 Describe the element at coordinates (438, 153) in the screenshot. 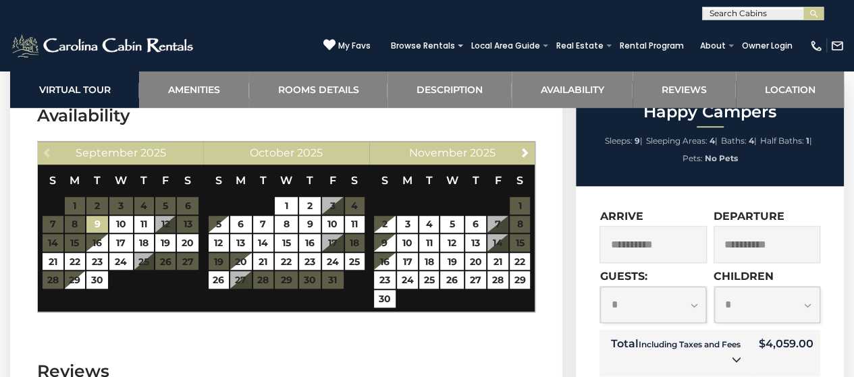

I see `span: November` at that location.